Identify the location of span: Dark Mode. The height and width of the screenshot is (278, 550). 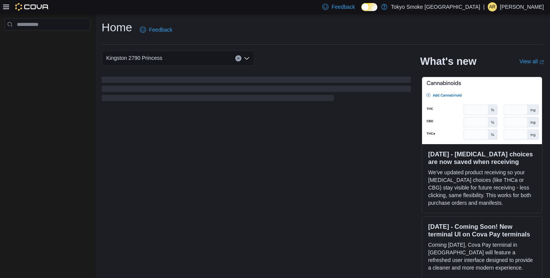
(361, 11).